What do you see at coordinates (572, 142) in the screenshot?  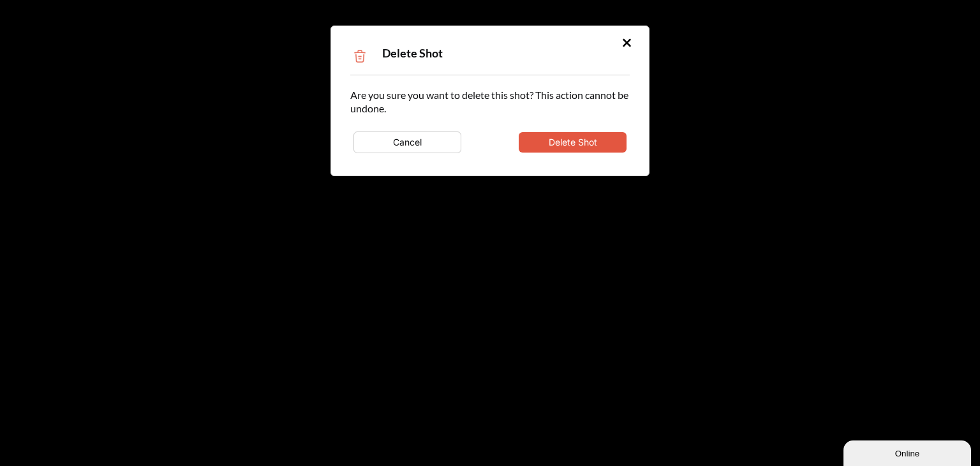 I see `button: Delete Shot` at bounding box center [572, 142].